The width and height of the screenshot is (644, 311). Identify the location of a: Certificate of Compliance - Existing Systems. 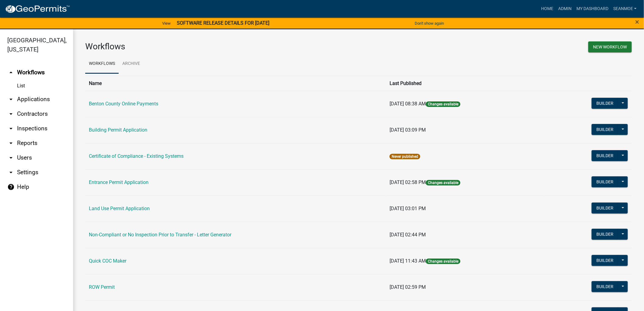
(136, 156).